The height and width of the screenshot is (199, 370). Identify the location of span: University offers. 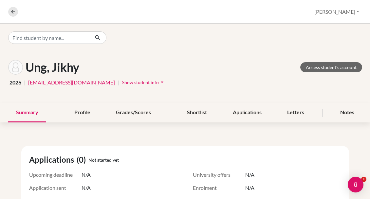
(219, 175).